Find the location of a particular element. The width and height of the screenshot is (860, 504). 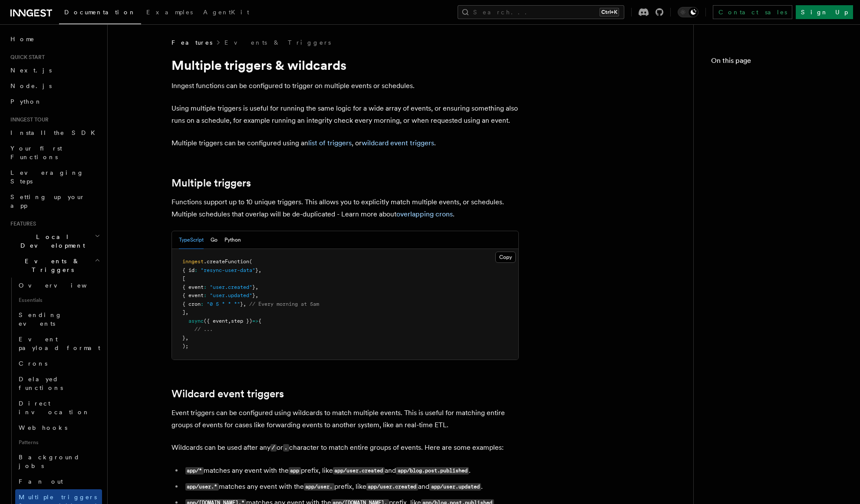

span: Event payload format is located at coordinates (59, 343).